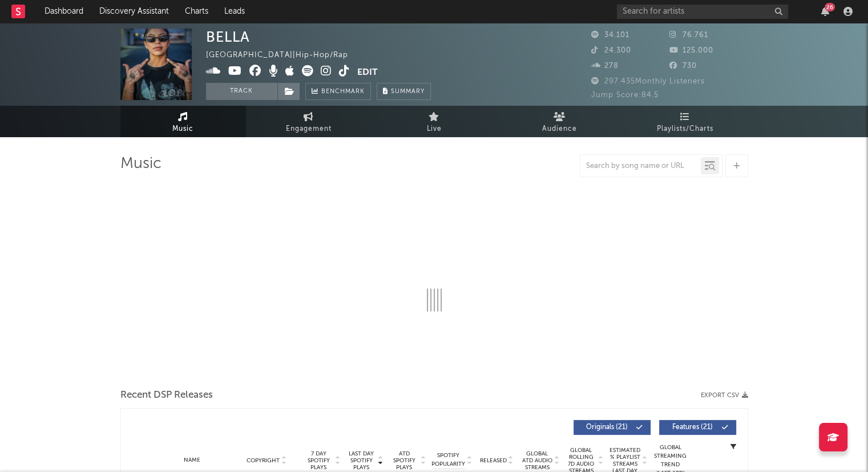  Describe the element at coordinates (343, 92) in the screenshot. I see `span: Benchmark` at that location.